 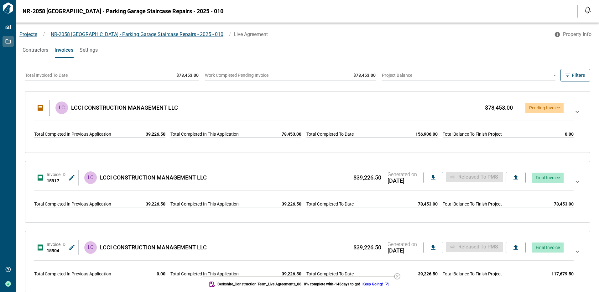 What do you see at coordinates (28, 34) in the screenshot?
I see `span: Projects` at bounding box center [28, 34].